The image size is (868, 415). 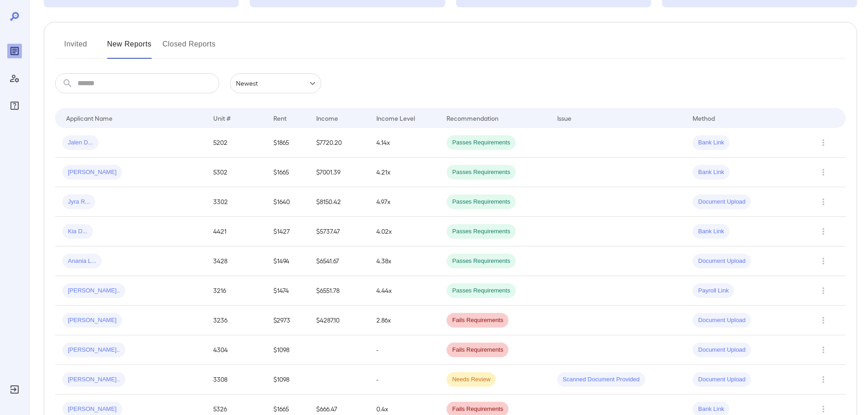 What do you see at coordinates (130, 48) in the screenshot?
I see `button: New Reports` at bounding box center [130, 48].